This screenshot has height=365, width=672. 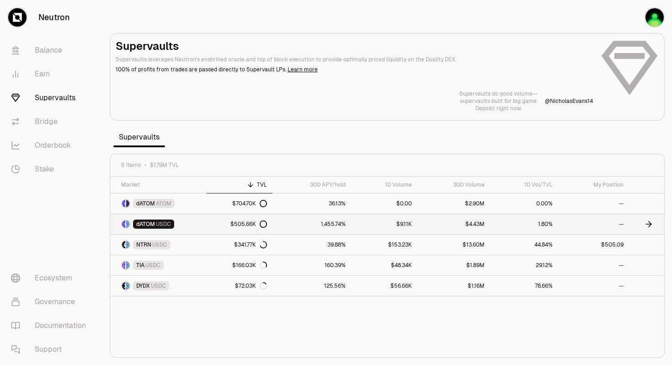 I want to click on span: ATOM, so click(x=164, y=203).